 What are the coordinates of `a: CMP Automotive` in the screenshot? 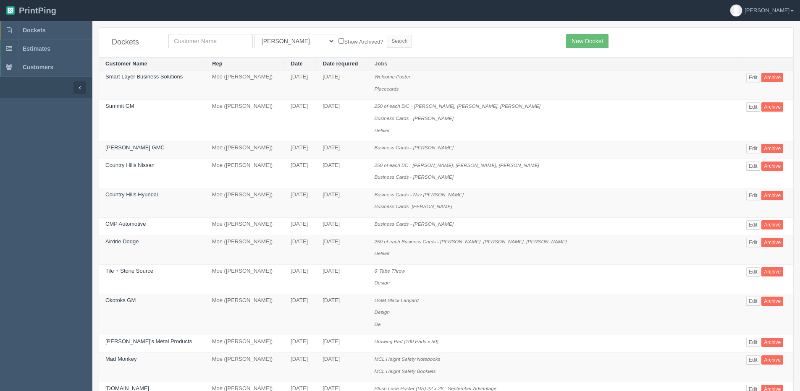 It's located at (126, 224).